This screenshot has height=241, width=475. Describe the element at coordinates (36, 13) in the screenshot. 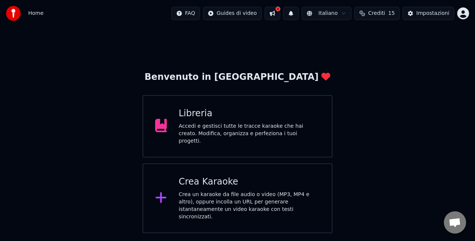

I see `span: Home` at that location.